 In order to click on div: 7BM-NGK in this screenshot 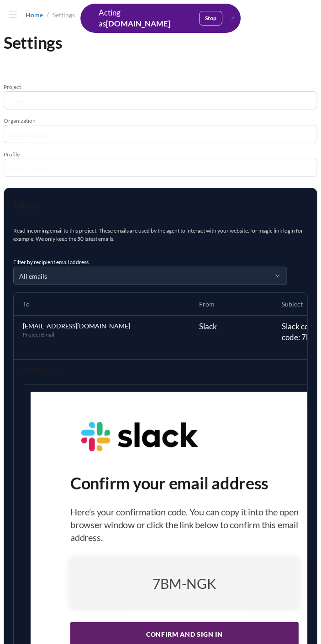, I will do `click(185, 584)`.